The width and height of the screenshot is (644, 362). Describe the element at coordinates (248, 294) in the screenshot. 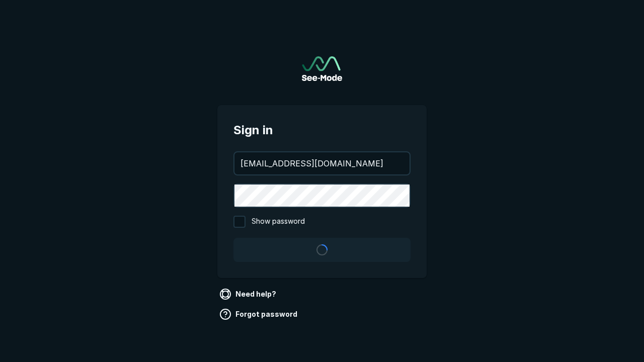

I see `a: Need help?` at that location.